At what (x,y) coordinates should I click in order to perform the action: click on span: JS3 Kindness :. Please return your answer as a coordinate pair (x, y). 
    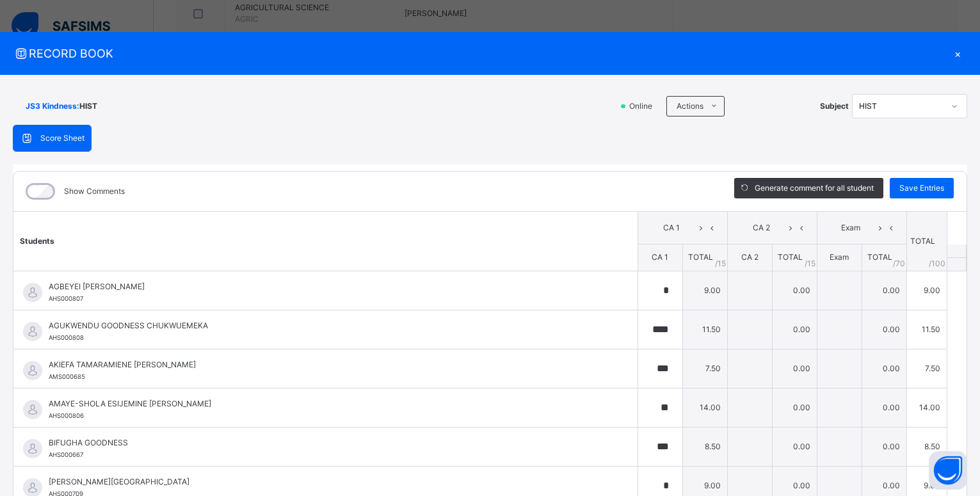
    Looking at the image, I should click on (53, 106).